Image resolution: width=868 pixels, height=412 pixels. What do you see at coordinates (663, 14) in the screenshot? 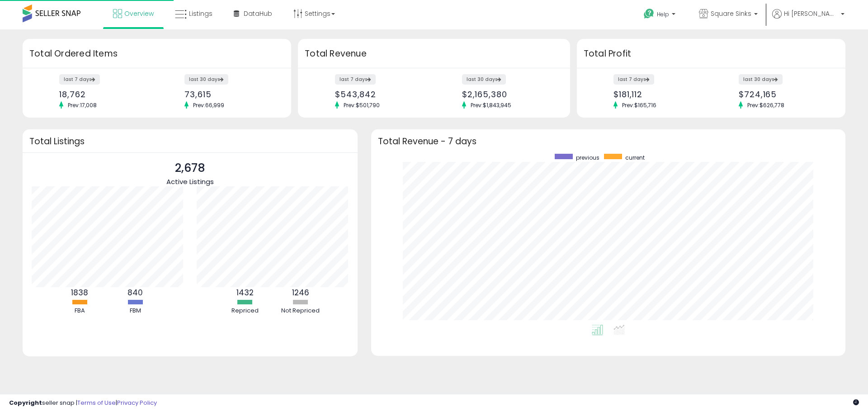
I see `span: Help` at bounding box center [663, 14].